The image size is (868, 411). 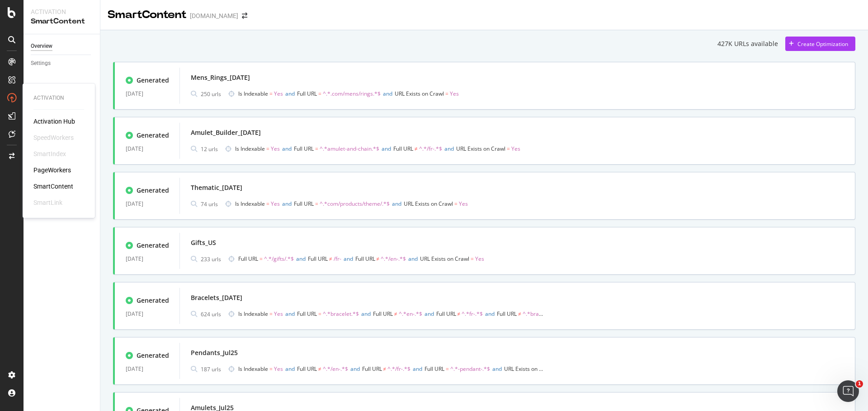 I want to click on a: SpeedWorkers, so click(x=54, y=138).